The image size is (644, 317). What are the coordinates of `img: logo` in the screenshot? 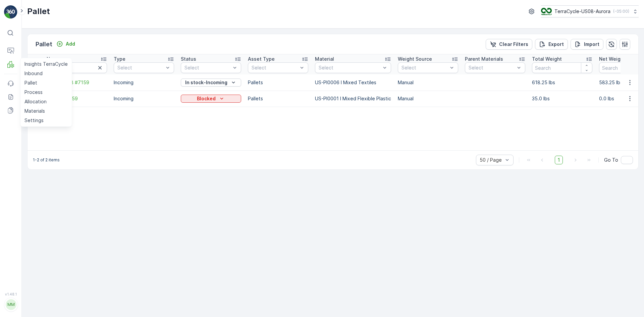 It's located at (11, 12).